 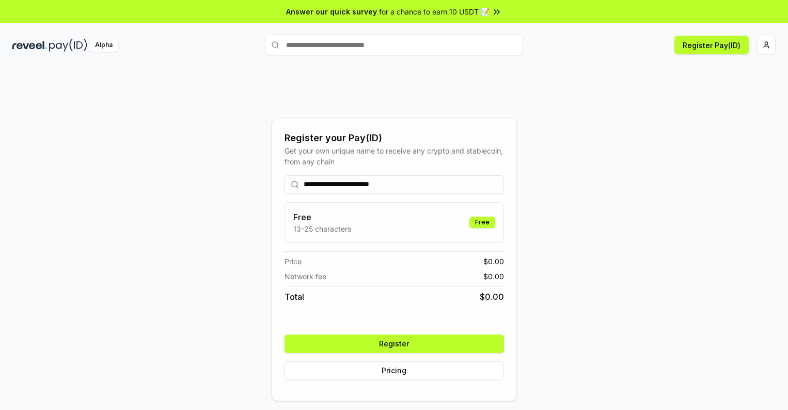 What do you see at coordinates (394, 344) in the screenshot?
I see `button: Register` at bounding box center [394, 344].